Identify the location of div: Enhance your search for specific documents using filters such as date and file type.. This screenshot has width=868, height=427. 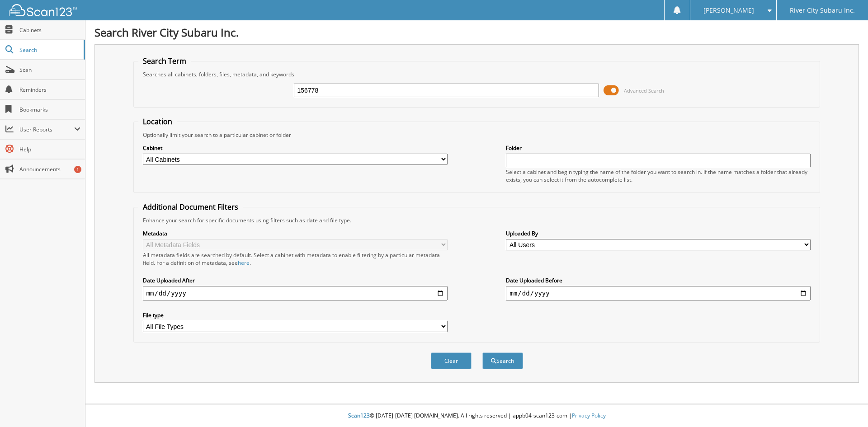
(477, 220).